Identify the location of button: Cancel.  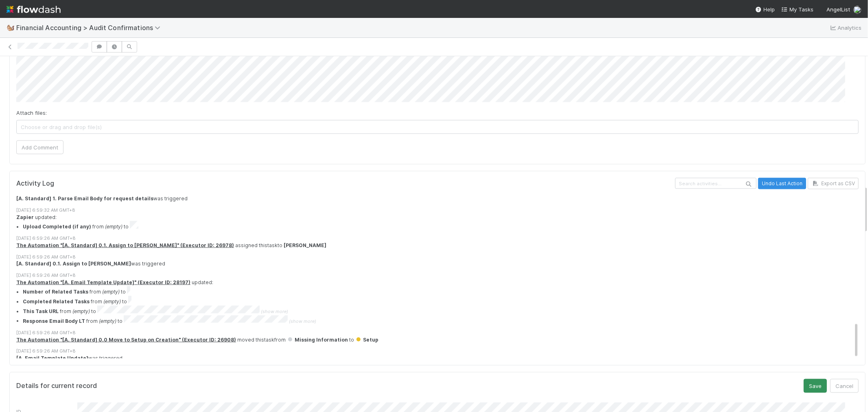
(844, 386).